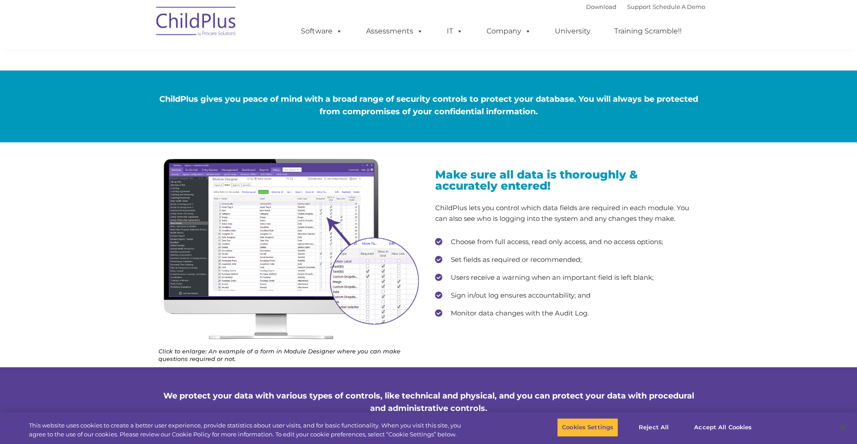 Image resolution: width=857 pixels, height=444 pixels. What do you see at coordinates (842, 427) in the screenshot?
I see `button: Close` at bounding box center [842, 427].